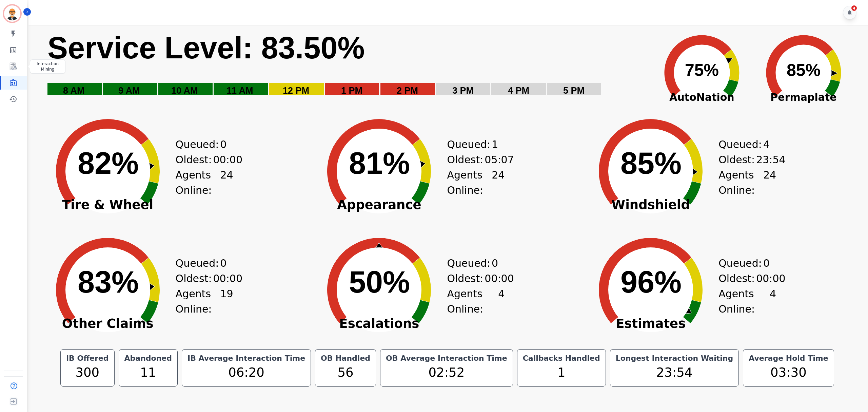 This screenshot has width=868, height=412. I want to click on div: OB Average Interaction Time, so click(447, 359).